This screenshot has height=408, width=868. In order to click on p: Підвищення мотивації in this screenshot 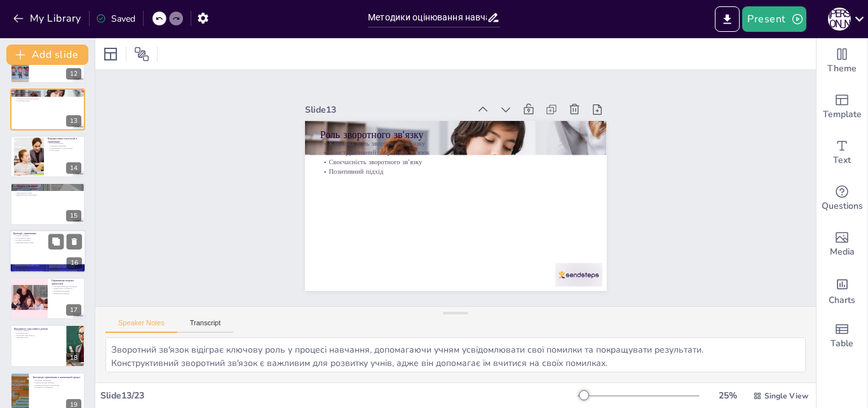, I will do `click(66, 292)`.